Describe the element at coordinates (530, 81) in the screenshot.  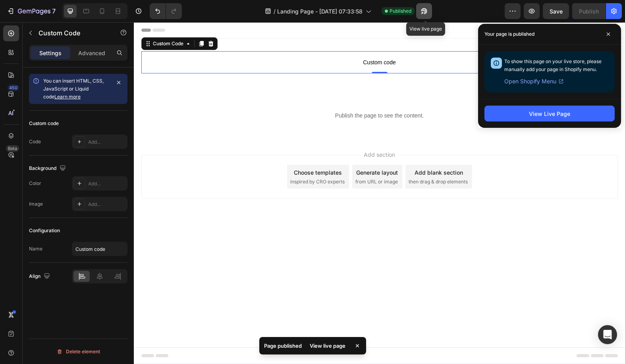
I see `span: Open Shopify Menu` at that location.